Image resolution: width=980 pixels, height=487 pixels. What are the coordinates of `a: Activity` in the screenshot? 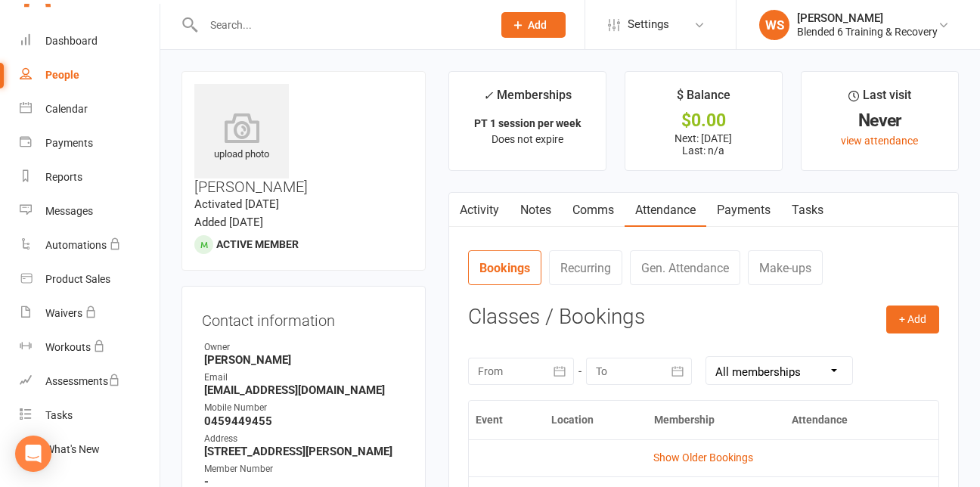 It's located at (479, 210).